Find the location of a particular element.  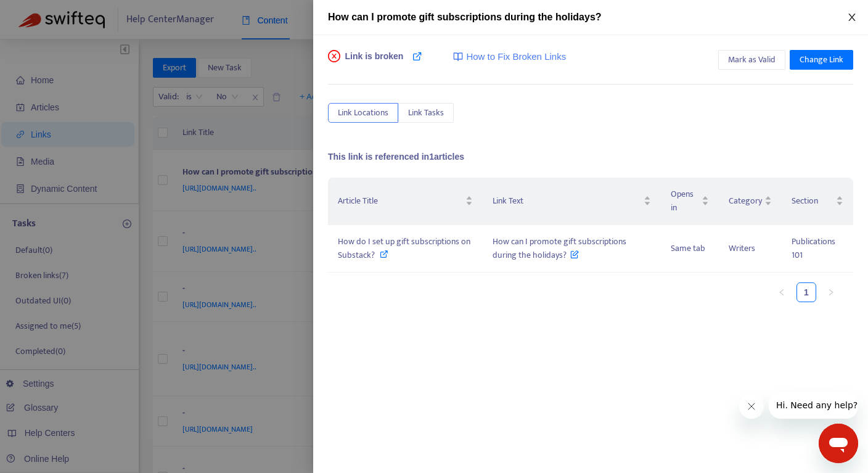

li: Previous Page is located at coordinates (782, 292).